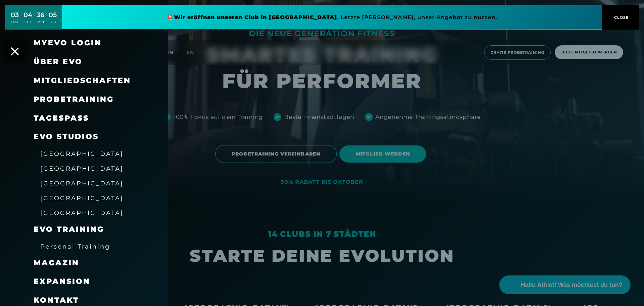 The width and height of the screenshot is (644, 306). Describe the element at coordinates (28, 22) in the screenshot. I see `div: STD` at that location.